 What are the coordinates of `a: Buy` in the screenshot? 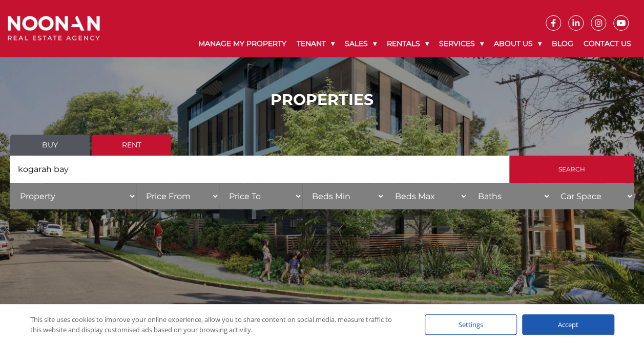 It's located at (50, 145).